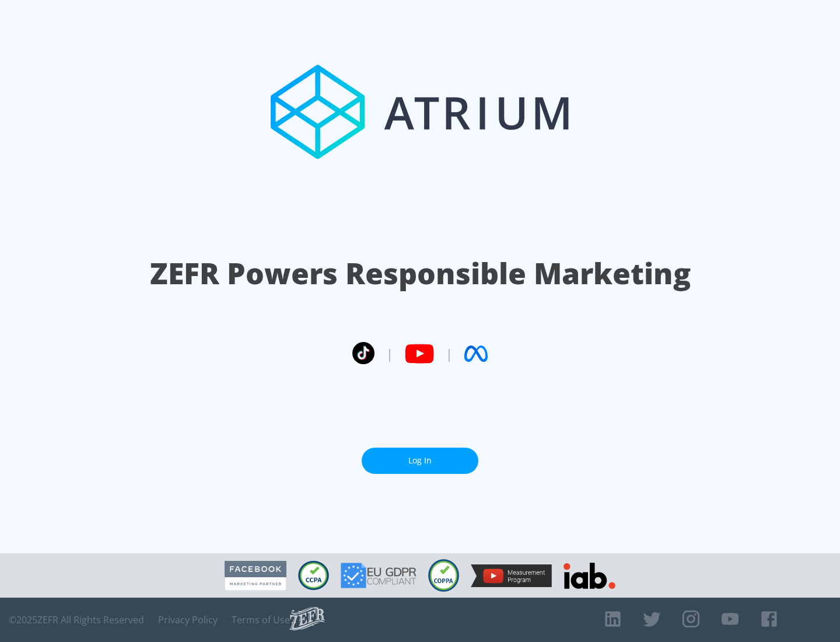 Image resolution: width=840 pixels, height=642 pixels. Describe the element at coordinates (420, 273) in the screenshot. I see `h1: ZEFR Powers Responsible Marketing` at that location.